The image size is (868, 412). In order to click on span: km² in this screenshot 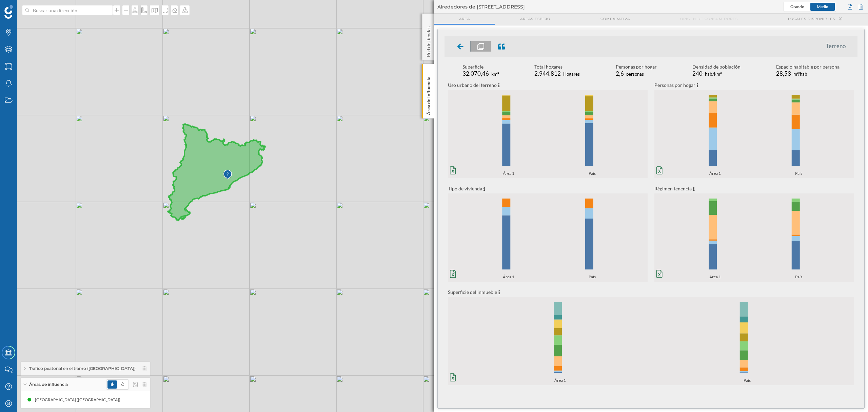, I will do `click(495, 74)`.